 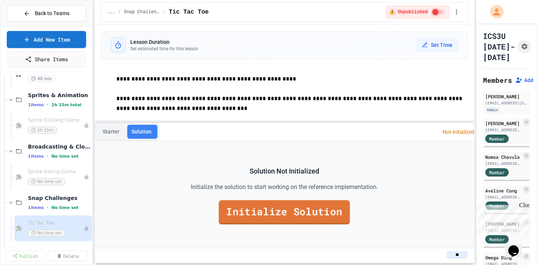 I want to click on span: Not initialized, so click(x=459, y=132).